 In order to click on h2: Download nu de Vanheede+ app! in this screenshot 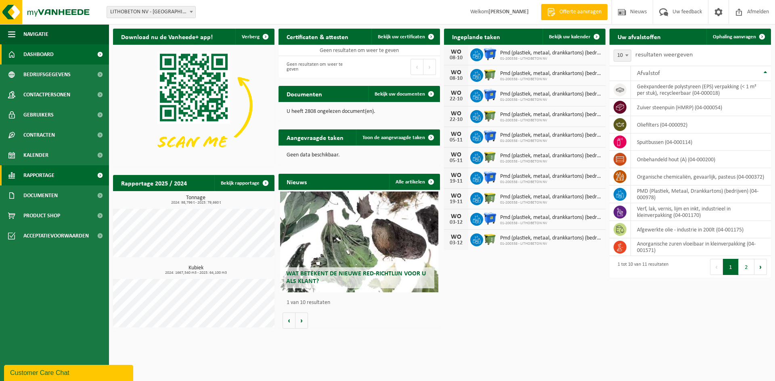, I will do `click(167, 36)`.